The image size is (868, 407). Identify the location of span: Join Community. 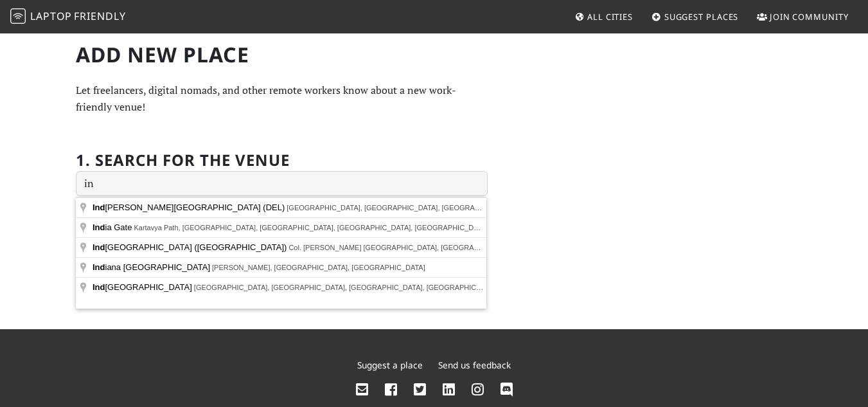
(809, 17).